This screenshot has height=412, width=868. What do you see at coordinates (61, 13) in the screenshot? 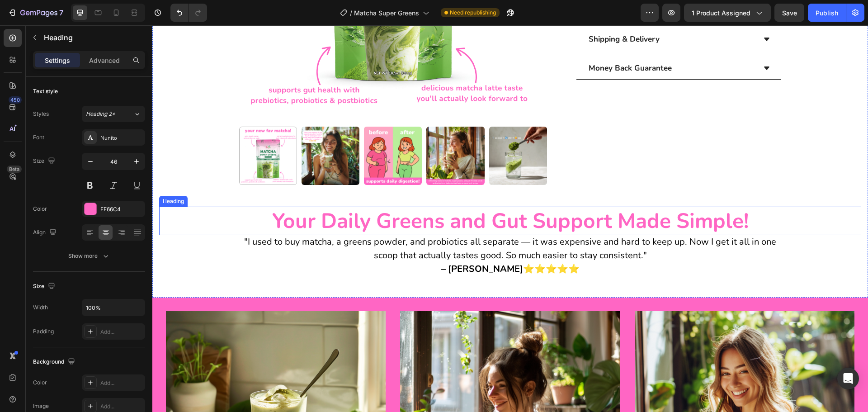
I see `p: 7` at bounding box center [61, 13].